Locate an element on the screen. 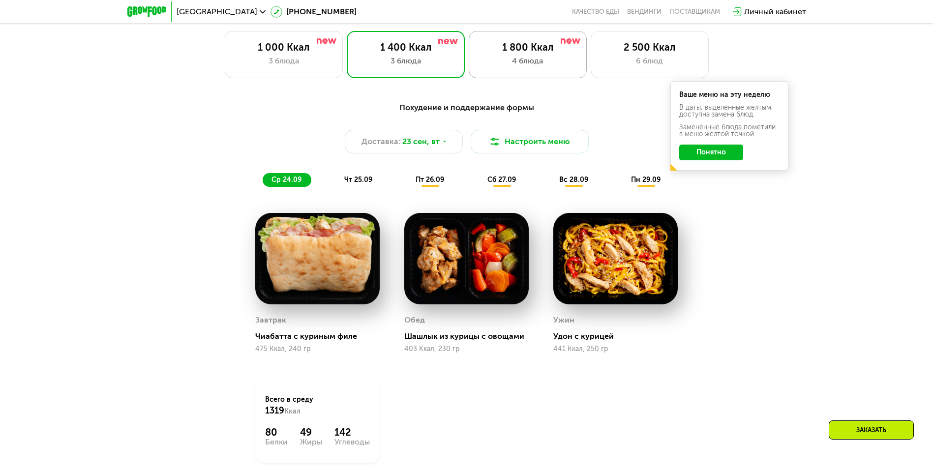  div: поставщикам is located at coordinates (694, 12).